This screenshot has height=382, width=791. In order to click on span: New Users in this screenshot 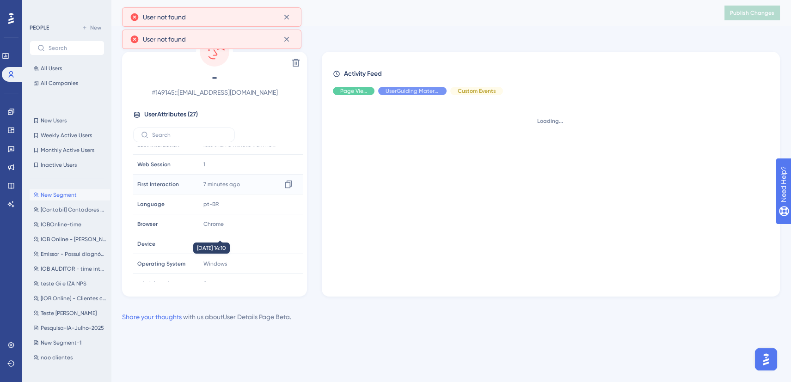, I will do `click(54, 121)`.